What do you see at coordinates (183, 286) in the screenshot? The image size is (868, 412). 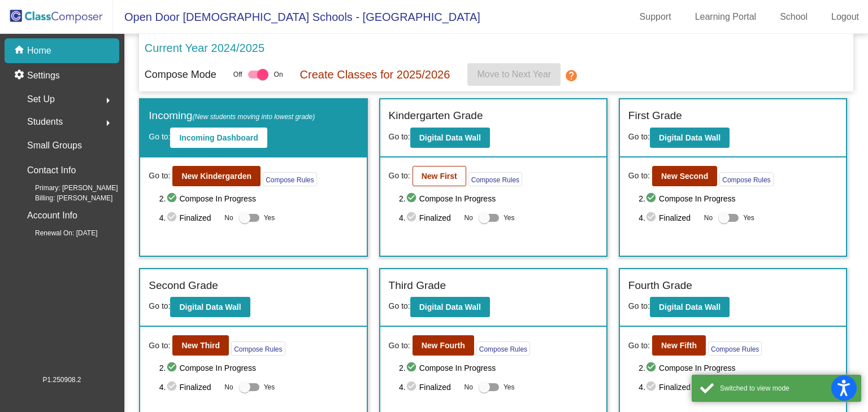 I see `label: Second Grade` at bounding box center [183, 286].